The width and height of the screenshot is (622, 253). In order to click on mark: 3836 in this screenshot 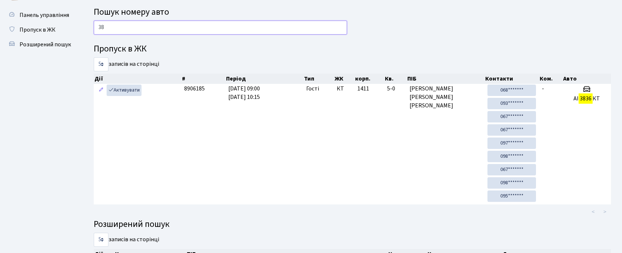, I will do `click(586, 99)`.